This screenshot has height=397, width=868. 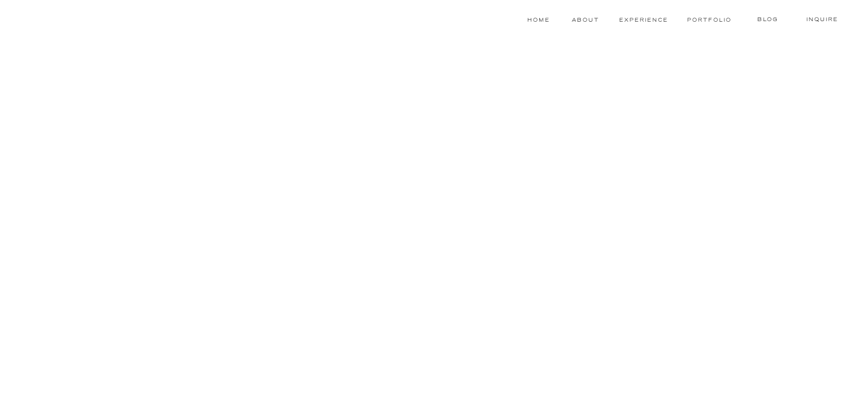 What do you see at coordinates (767, 20) in the screenshot?
I see `a: blog` at bounding box center [767, 20].